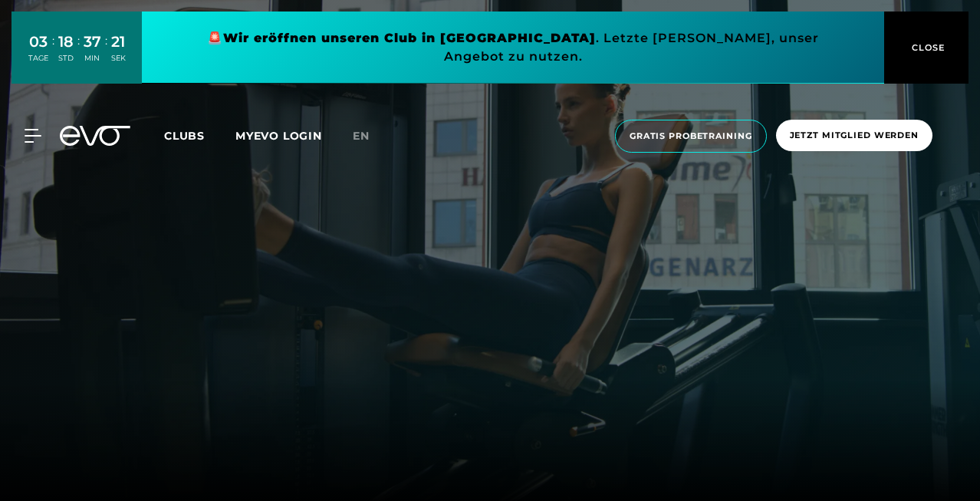 The width and height of the screenshot is (980, 501). What do you see at coordinates (118, 58) in the screenshot?
I see `div: SEK` at bounding box center [118, 58].